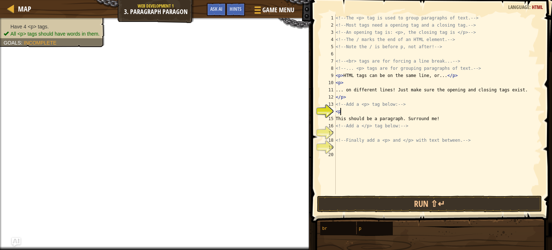 The image size is (552, 250). Describe the element at coordinates (51, 27) in the screenshot. I see `li: Have 4 <p> tags.` at that location.